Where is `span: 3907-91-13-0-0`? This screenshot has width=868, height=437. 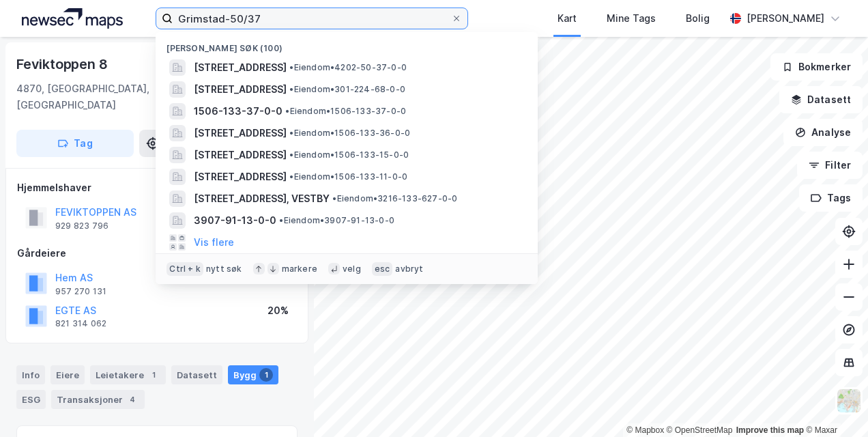 span: 3907-91-13-0-0 is located at coordinates (235, 221).